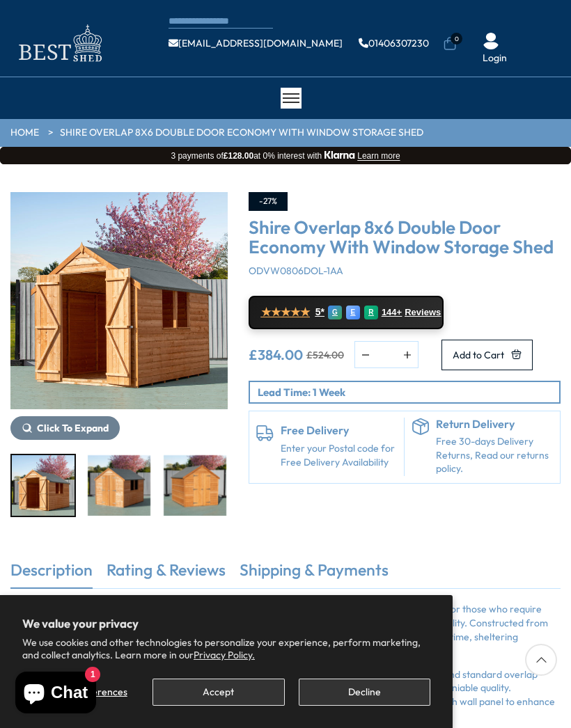 The image size is (571, 728). What do you see at coordinates (226, 649) in the screenshot?
I see `p: We use cookies and other technologies to personalize your experience, perform marketing, and coll...` at bounding box center [226, 649].